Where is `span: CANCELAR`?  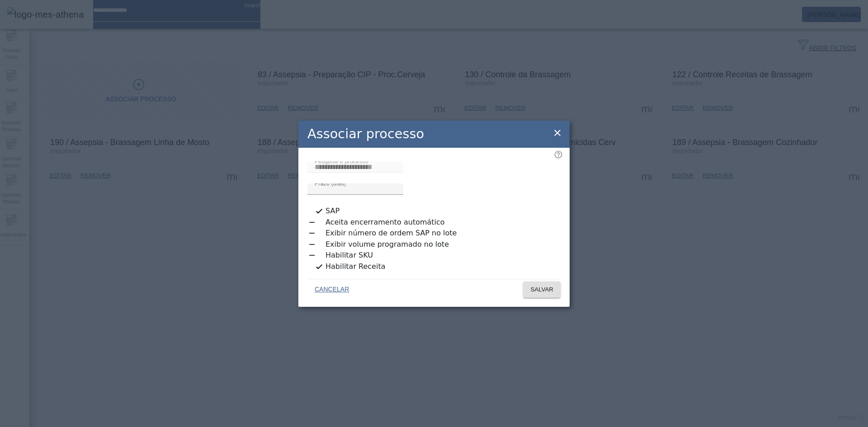 span: CANCELAR is located at coordinates (332, 290).